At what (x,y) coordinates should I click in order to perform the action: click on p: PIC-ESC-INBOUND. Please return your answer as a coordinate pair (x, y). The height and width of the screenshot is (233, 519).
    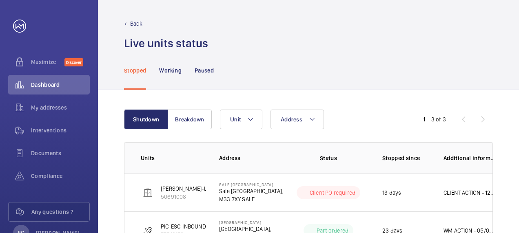
    Looking at the image, I should click on (183, 227).